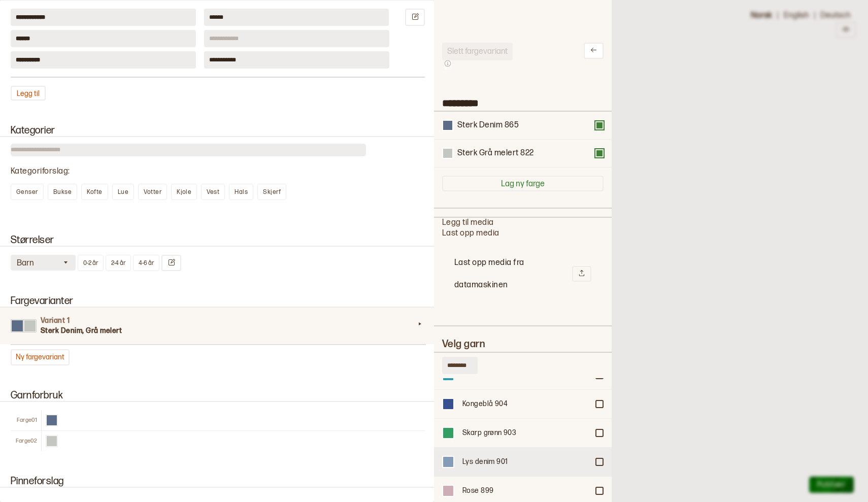 This screenshot has height=502, width=868. What do you see at coordinates (152, 192) in the screenshot?
I see `span: Votter` at bounding box center [152, 192].